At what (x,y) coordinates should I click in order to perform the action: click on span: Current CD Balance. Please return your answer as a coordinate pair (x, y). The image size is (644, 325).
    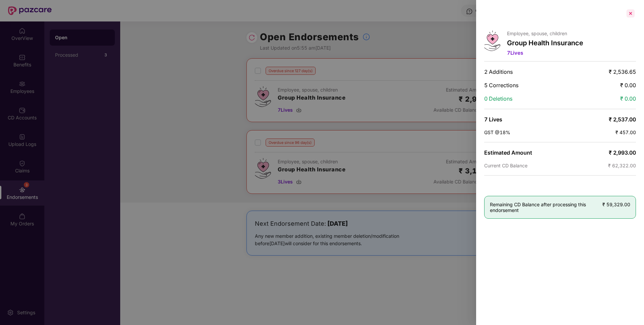
    Looking at the image, I should click on (506, 165).